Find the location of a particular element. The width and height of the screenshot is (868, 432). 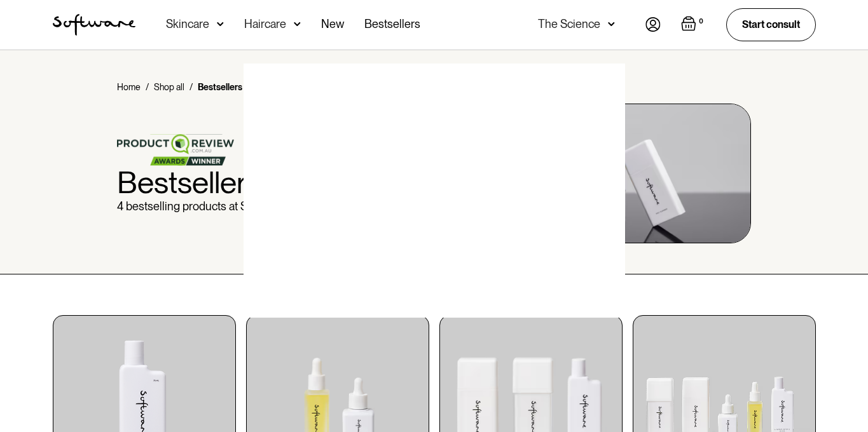

div: Skincare is located at coordinates (188, 24).